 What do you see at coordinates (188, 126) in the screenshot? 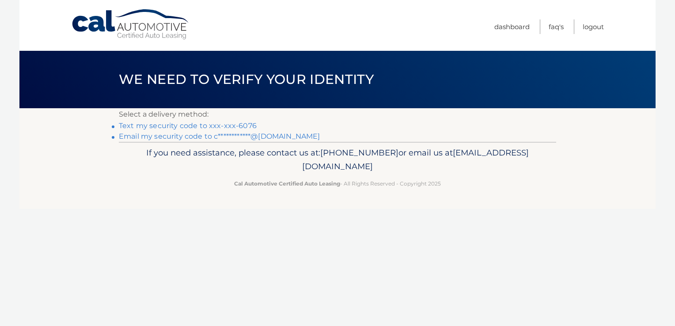
I see `a: Text my security code to xxx-xxx-6076` at bounding box center [188, 126].